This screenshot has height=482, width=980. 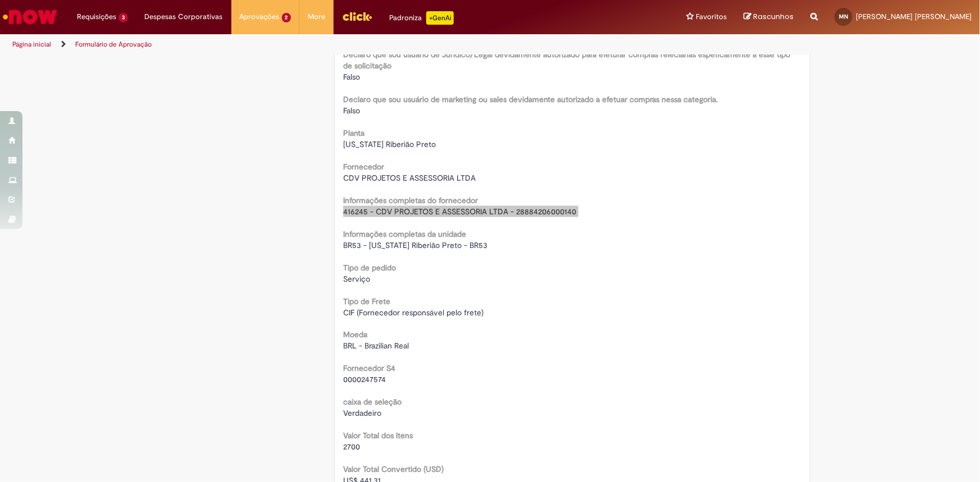 I want to click on span: 2700, so click(x=352, y=448).